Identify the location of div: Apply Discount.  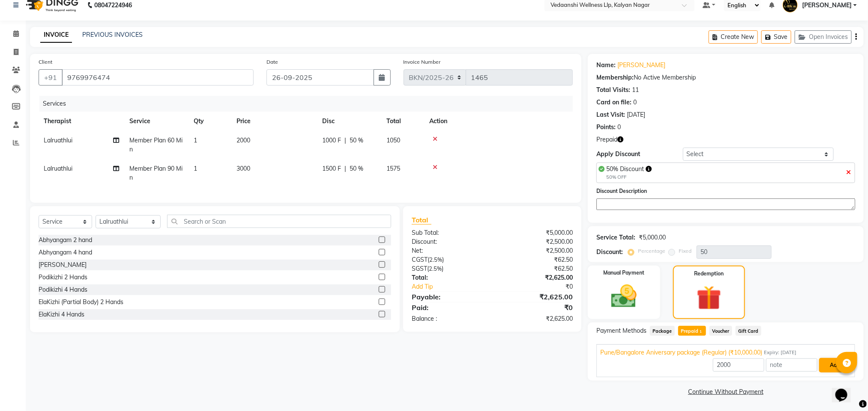
(639, 154).